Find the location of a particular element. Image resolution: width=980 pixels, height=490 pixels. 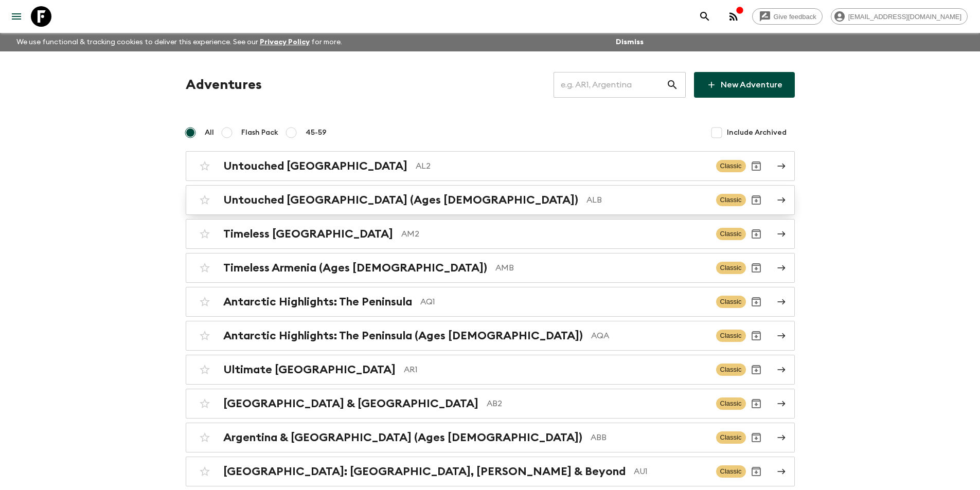

p: AM2 is located at coordinates (554, 234).